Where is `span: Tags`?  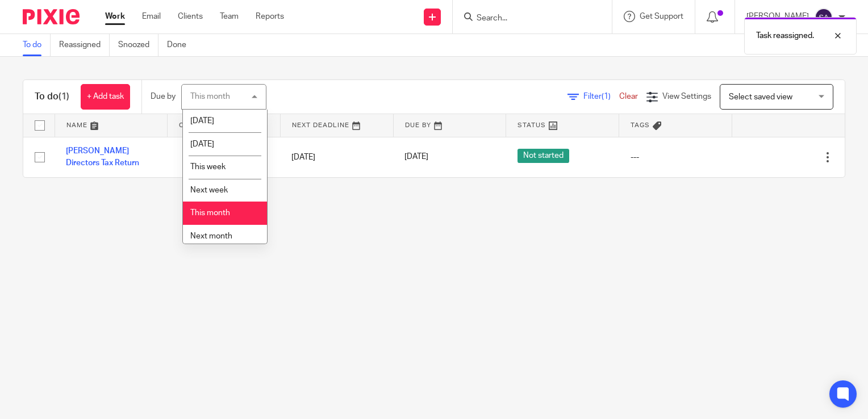
span: Tags is located at coordinates (640, 125).